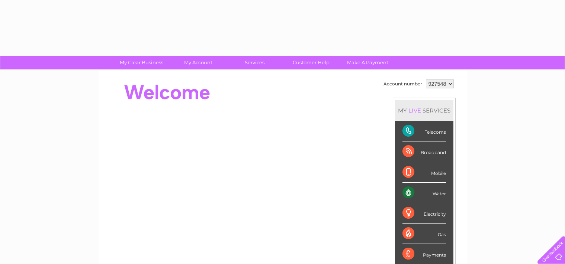 The image size is (565, 264). Describe the element at coordinates (424, 234) in the screenshot. I see `div: Gas` at that location.